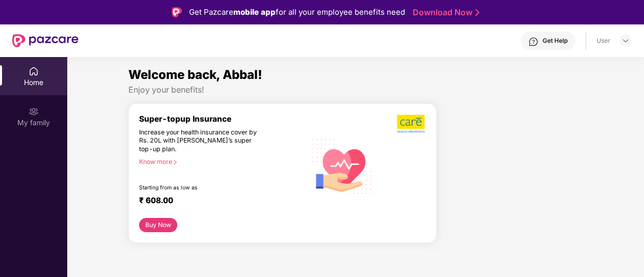  Describe the element at coordinates (217, 202) in the screenshot. I see `div: ₹ 608.00` at that location.